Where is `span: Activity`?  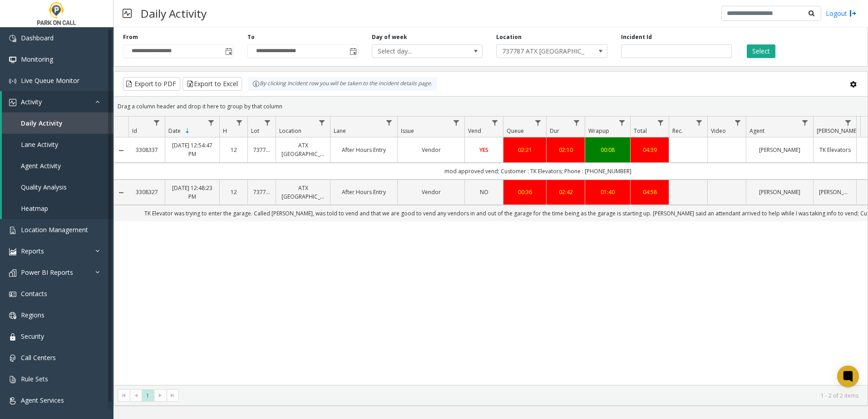 span: Activity is located at coordinates (31, 102).